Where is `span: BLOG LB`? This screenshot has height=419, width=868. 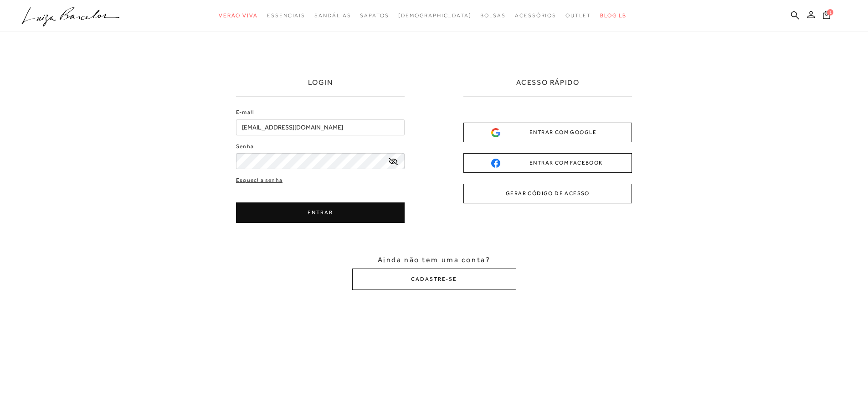
span: BLOG LB is located at coordinates (613, 16).